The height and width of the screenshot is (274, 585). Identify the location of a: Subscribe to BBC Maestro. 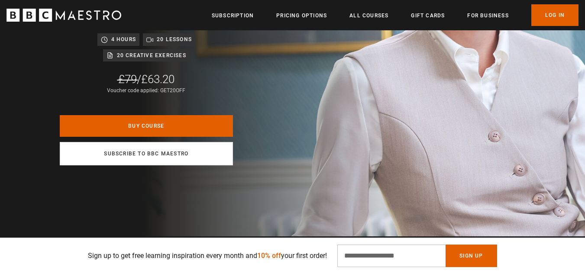
(146, 154).